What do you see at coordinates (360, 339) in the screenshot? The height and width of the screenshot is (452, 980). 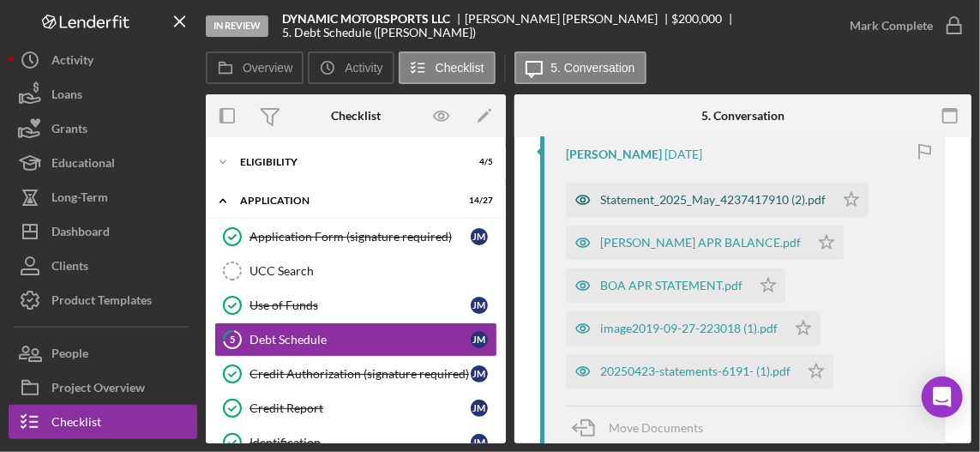 I see `div: Debt Schedule` at bounding box center [360, 339].